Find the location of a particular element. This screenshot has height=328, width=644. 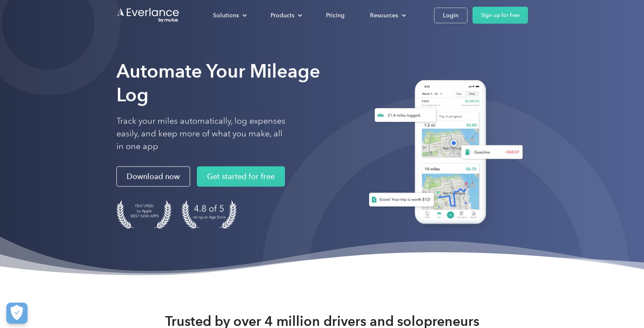

a: Download now is located at coordinates (153, 177).